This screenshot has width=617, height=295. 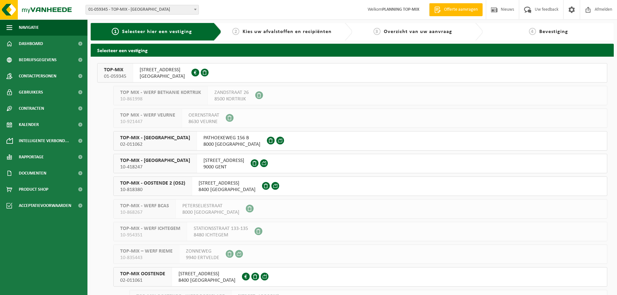 What do you see at coordinates (38, 76) in the screenshot?
I see `span: Contactpersonen` at bounding box center [38, 76].